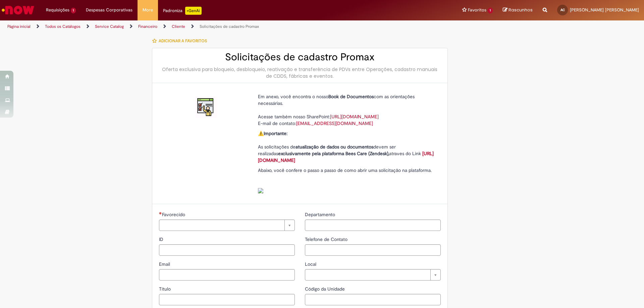 The width and height of the screenshot is (644, 308). What do you see at coordinates (193, 11) in the screenshot?
I see `p: +GenAi` at bounding box center [193, 11].